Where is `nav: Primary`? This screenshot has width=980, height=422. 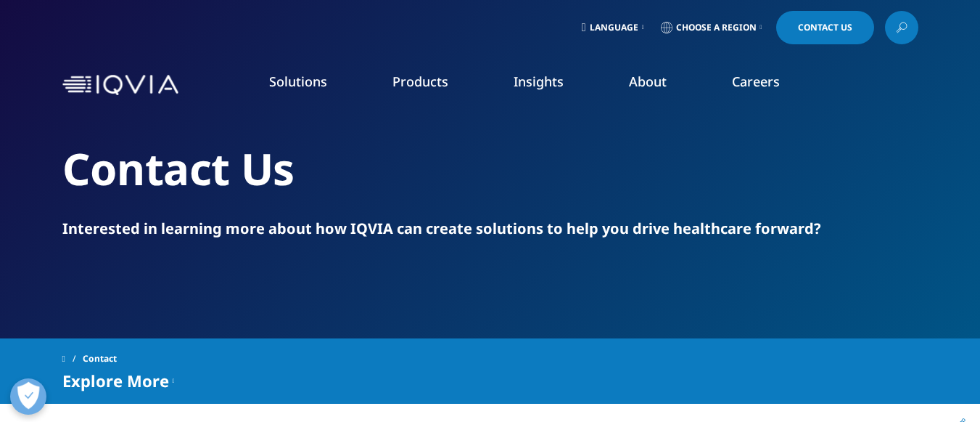
nav: Primary is located at coordinates (551, 85).